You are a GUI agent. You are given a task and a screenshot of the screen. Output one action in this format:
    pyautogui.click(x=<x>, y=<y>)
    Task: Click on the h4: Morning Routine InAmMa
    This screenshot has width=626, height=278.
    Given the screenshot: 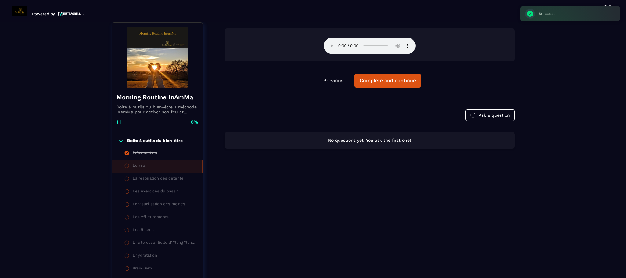 What is the action you would take?
    pyautogui.click(x=157, y=97)
    